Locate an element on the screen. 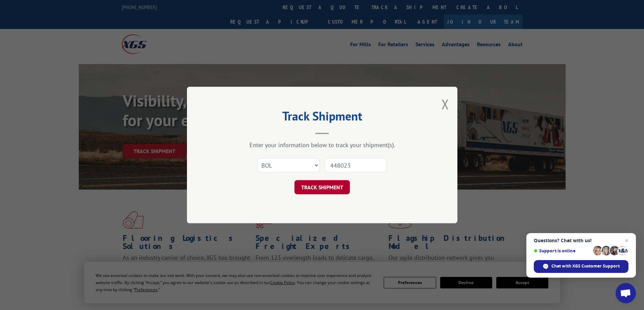  span: Chat with XGS Customer Support is located at coordinates (586, 267).